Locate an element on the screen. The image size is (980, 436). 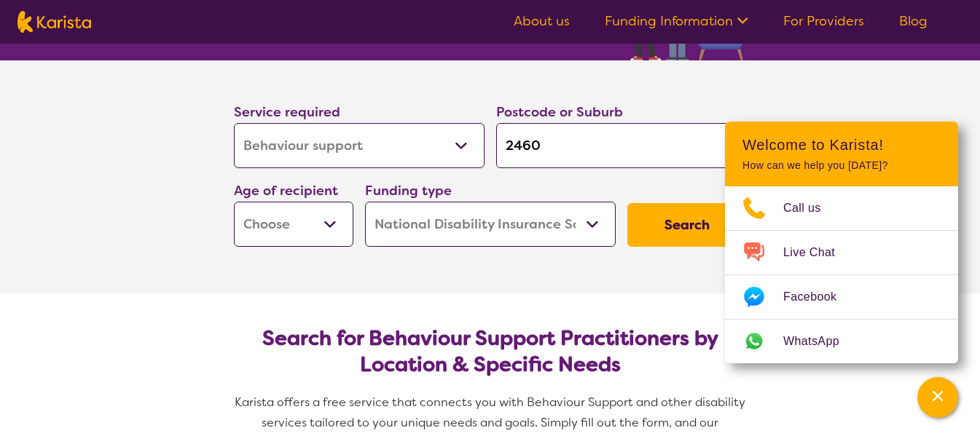
ul: Choose channel is located at coordinates (842, 275).